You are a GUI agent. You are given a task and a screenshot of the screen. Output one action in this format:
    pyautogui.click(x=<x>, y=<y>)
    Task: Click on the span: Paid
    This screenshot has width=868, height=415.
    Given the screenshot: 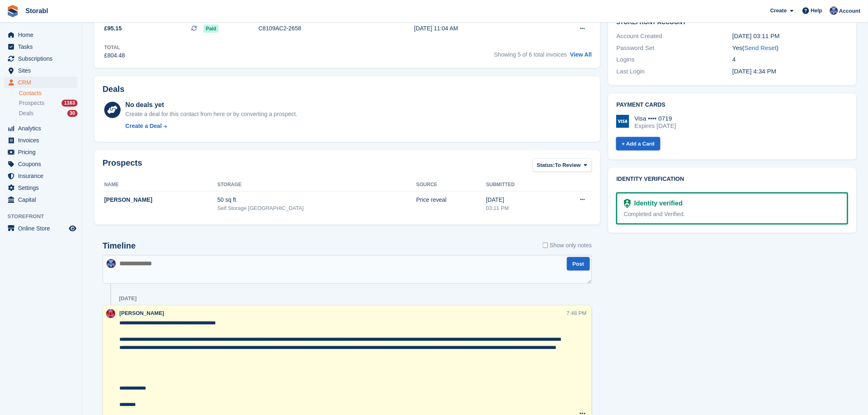 What is the action you would take?
    pyautogui.click(x=211, y=29)
    